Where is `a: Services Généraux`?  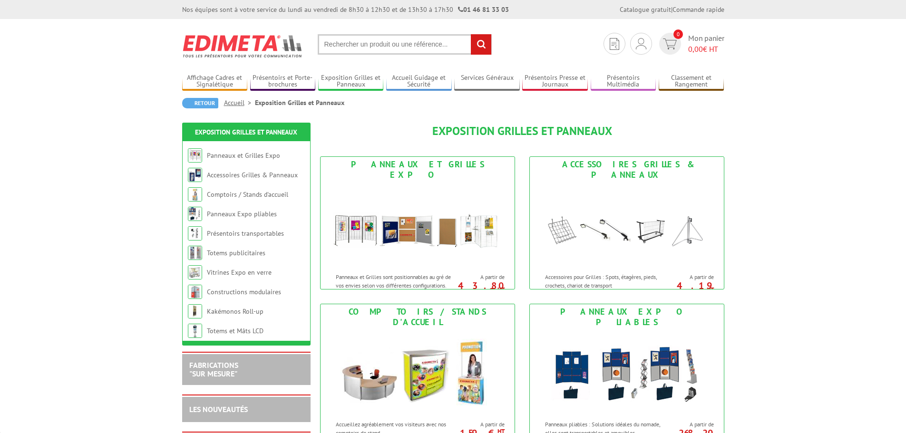
a: Services Généraux is located at coordinates (487, 81).